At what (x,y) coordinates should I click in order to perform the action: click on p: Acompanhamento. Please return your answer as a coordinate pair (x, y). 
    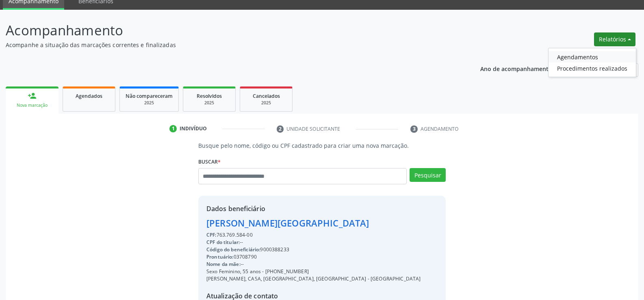
    Looking at the image, I should click on (227, 30).